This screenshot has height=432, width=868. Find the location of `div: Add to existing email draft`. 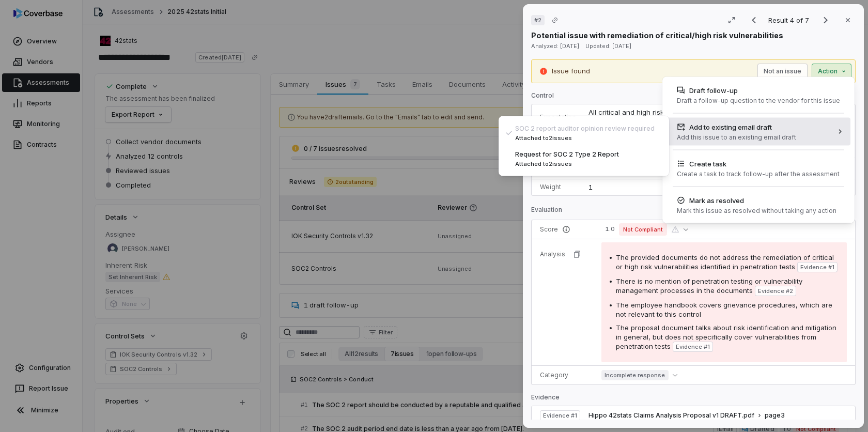

div: Add to existing email draft is located at coordinates (736, 127).